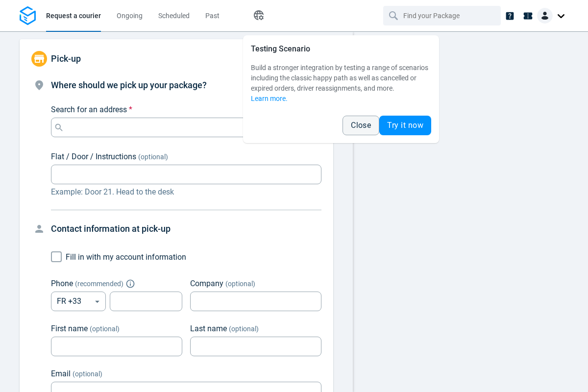 The image size is (588, 392). I want to click on span: Where should we pick up your package?, so click(129, 85).